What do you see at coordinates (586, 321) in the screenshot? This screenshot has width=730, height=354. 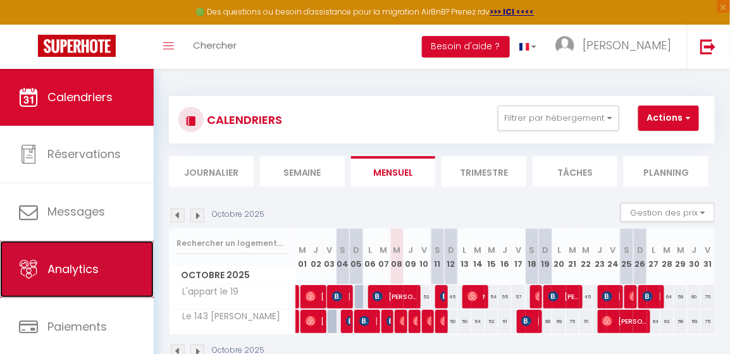 I see `div: 70` at bounding box center [586, 321].